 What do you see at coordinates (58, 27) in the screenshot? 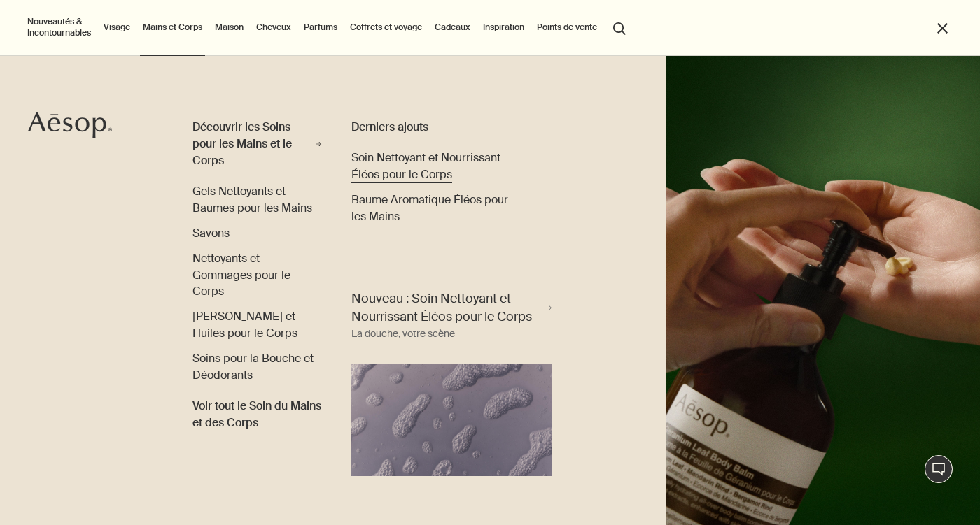
I see `button: Nouveautés & Incontournables` at bounding box center [58, 27].